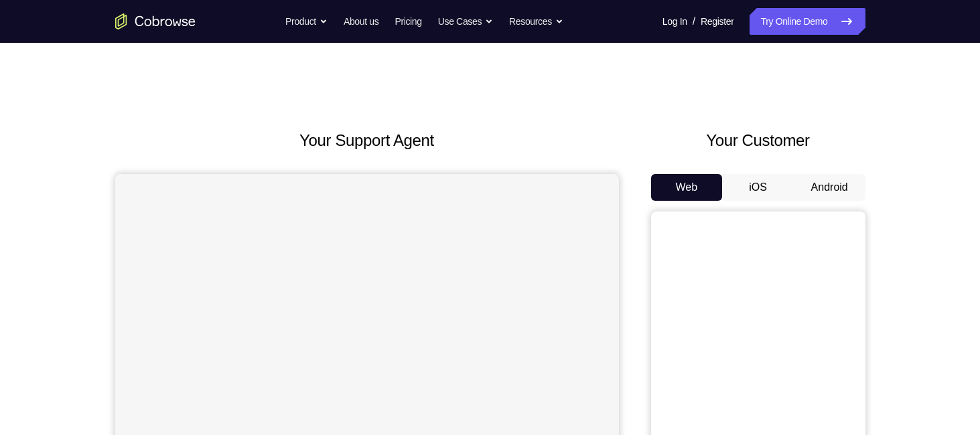 This screenshot has height=435, width=980. Describe the element at coordinates (674, 21) in the screenshot. I see `a: Log In` at that location.